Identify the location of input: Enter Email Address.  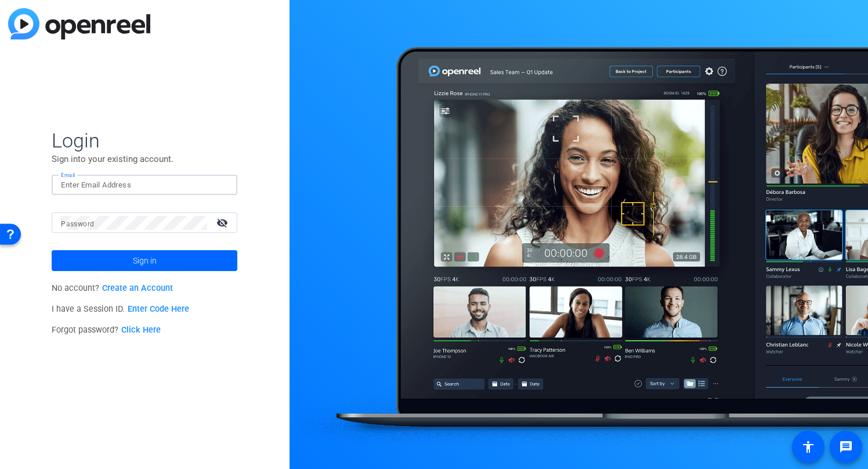
(145, 185).